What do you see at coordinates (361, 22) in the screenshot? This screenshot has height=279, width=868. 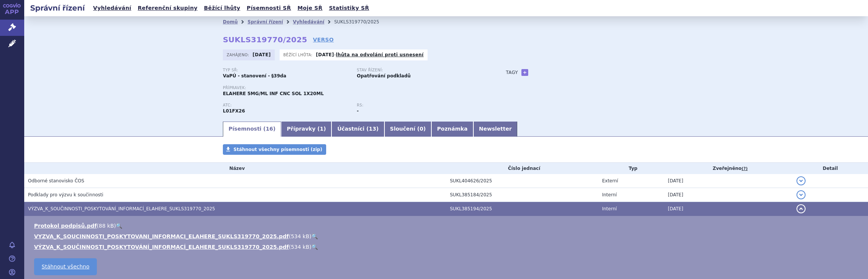 I see `li: SUKLS319770/2025` at bounding box center [361, 22].